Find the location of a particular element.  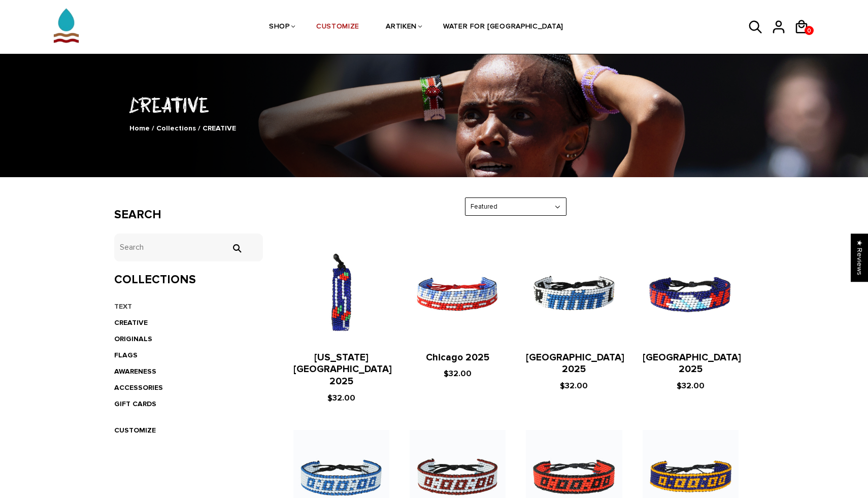

a: SHOP is located at coordinates (279, 27).